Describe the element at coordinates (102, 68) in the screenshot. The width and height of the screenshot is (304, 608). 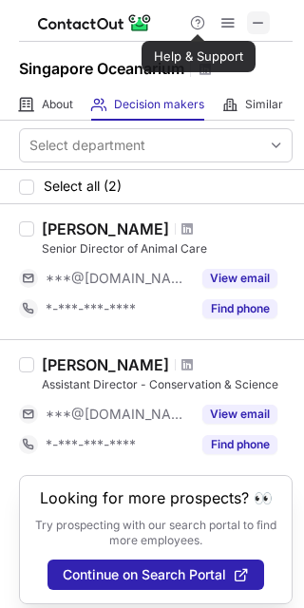
I see `h1: Singapore Oceanarium` at that location.